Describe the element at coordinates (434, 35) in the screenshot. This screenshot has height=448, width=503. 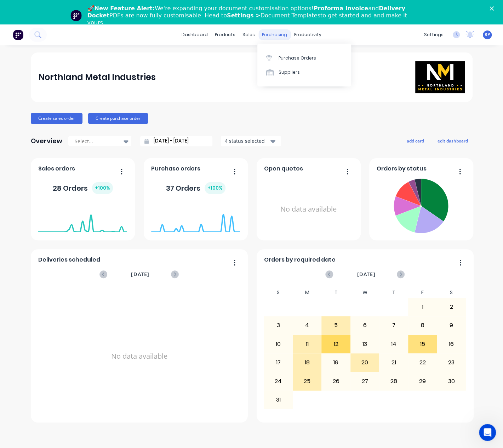
I see `div: settings` at that location.